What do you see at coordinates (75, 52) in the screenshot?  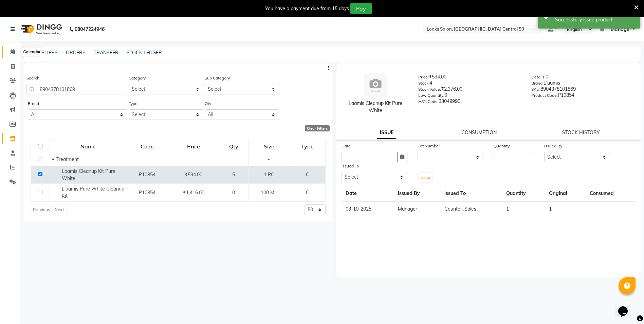 I see `a: ORDERS` at bounding box center [75, 52].